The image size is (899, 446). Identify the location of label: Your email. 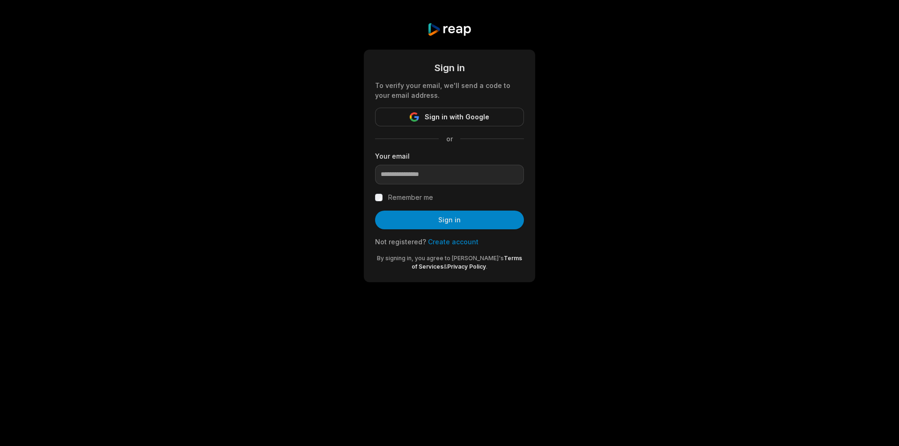
(450, 156).